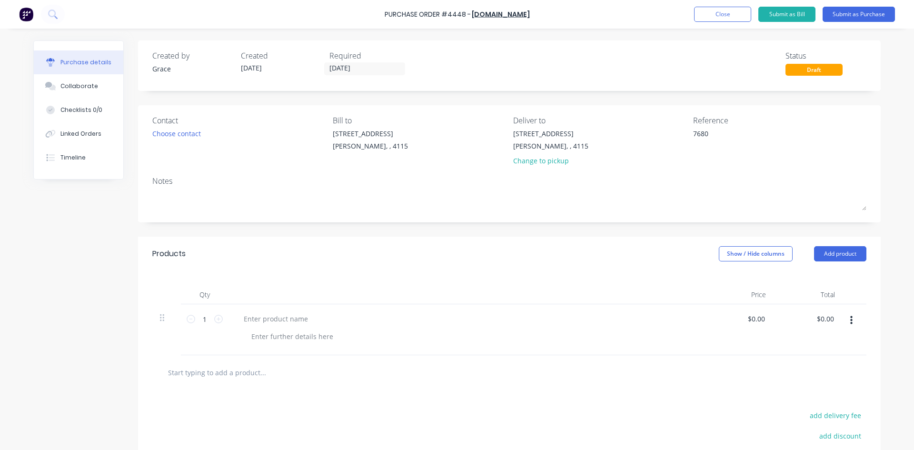 The width and height of the screenshot is (914, 450). Describe the element at coordinates (281, 56) in the screenshot. I see `div: Created` at that location.